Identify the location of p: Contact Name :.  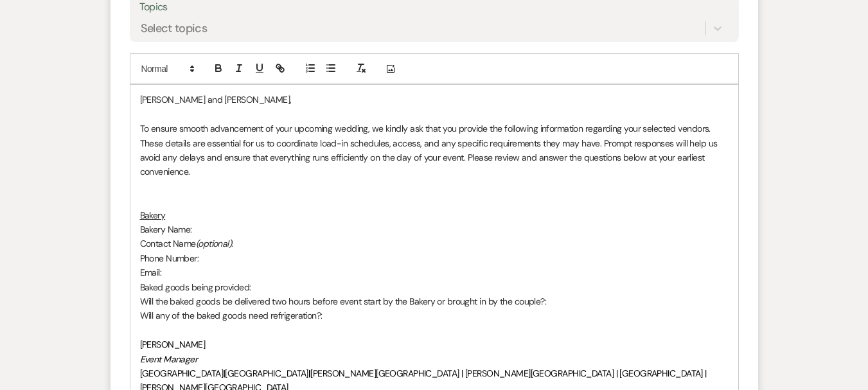
(434, 244).